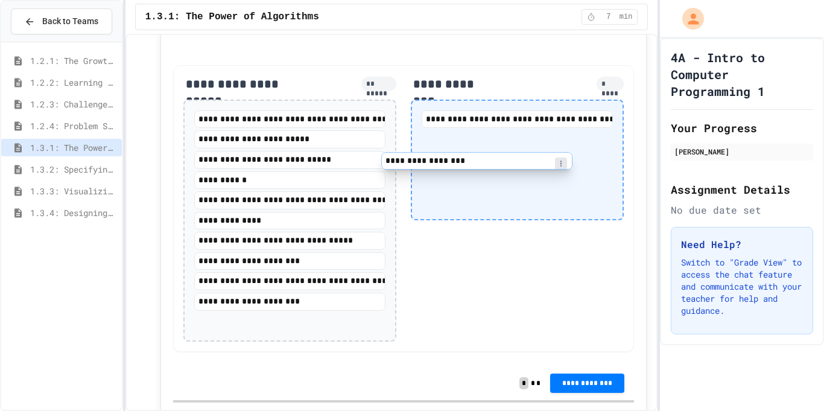  I want to click on span: 1.3.4: Designing Flowcharts, so click(74, 212).